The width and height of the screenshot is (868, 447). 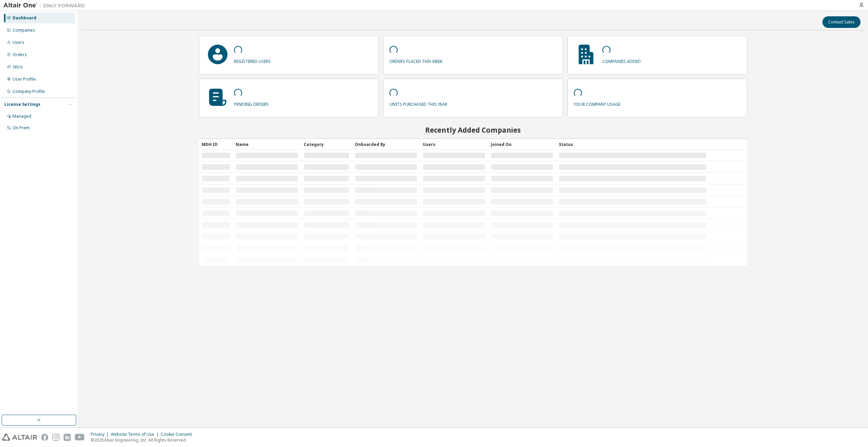 I want to click on img: facebook.svg, so click(x=44, y=438).